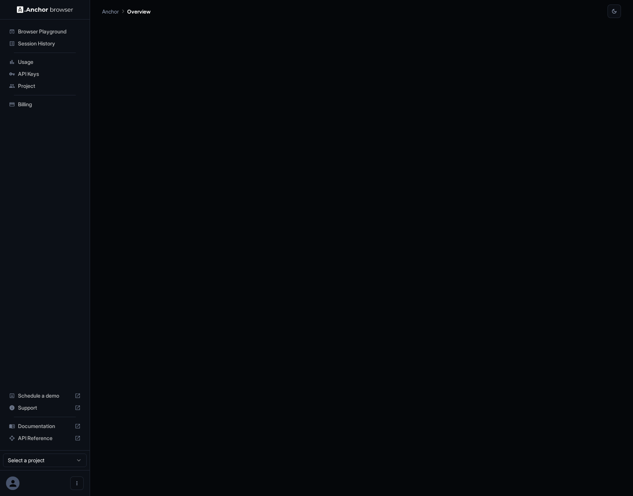 The image size is (633, 496). Describe the element at coordinates (49, 104) in the screenshot. I see `span: Billing` at that location.